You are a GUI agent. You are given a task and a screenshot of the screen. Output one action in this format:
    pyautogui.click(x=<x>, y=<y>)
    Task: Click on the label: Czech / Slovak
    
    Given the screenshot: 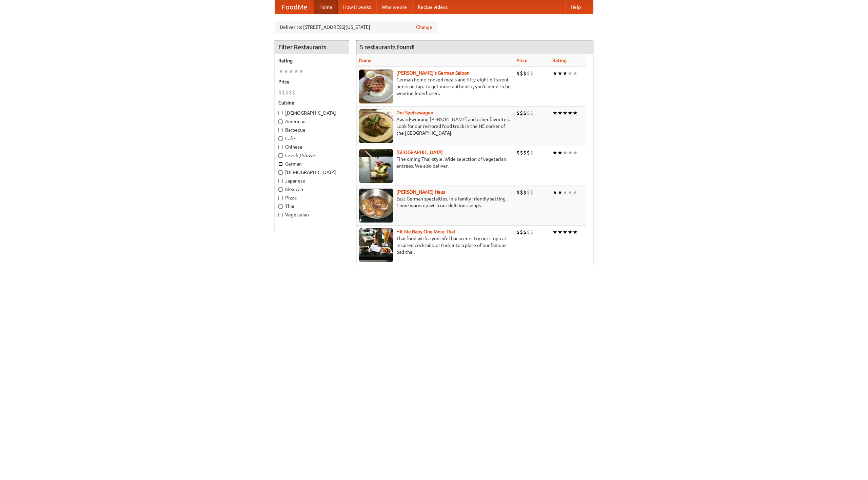 What is the action you would take?
    pyautogui.click(x=312, y=156)
    